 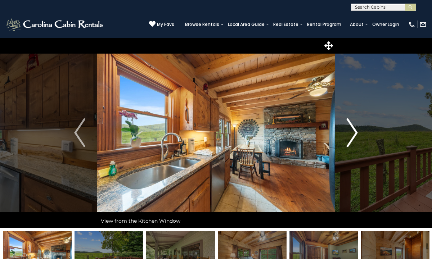 I want to click on a: Real Estate, so click(x=286, y=24).